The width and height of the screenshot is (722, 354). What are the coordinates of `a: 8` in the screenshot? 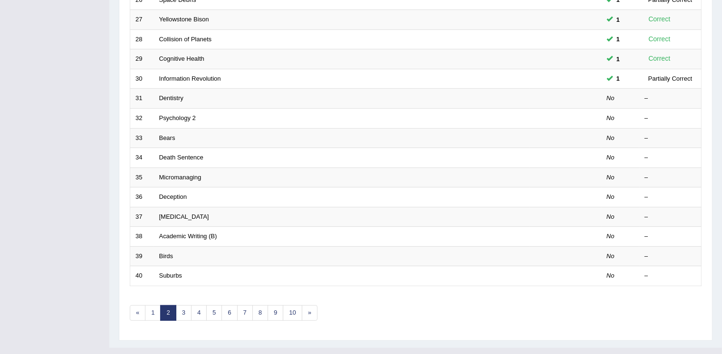 It's located at (260, 313).